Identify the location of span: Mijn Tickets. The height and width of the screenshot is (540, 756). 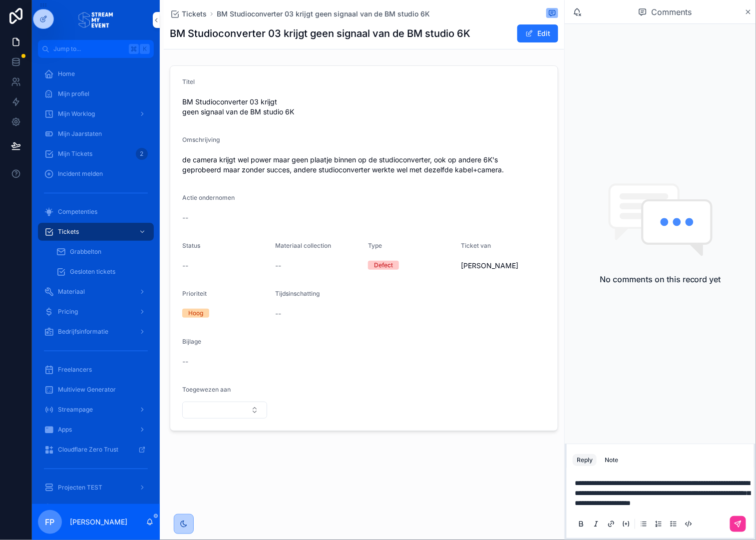
(75, 154).